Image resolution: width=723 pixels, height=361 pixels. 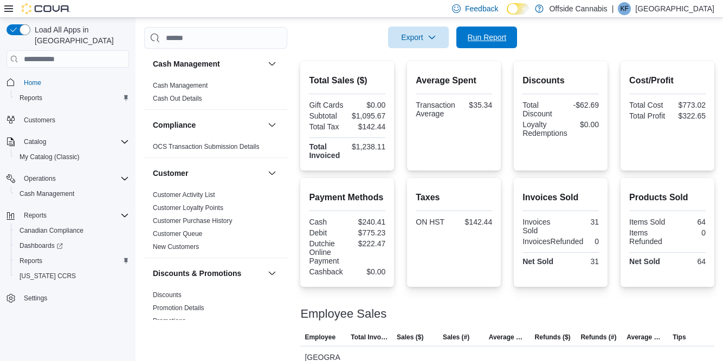 I want to click on button: Customers, so click(x=68, y=120).